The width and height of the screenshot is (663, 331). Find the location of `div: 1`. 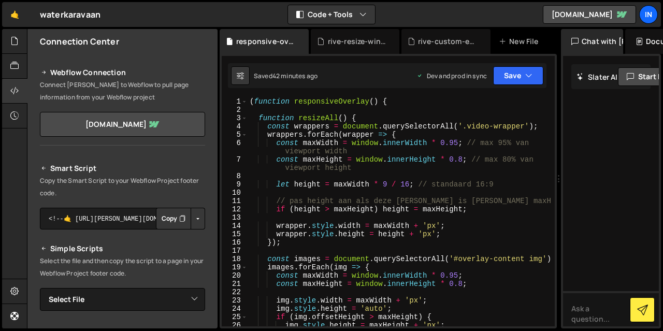

div: 1 is located at coordinates (235, 102).